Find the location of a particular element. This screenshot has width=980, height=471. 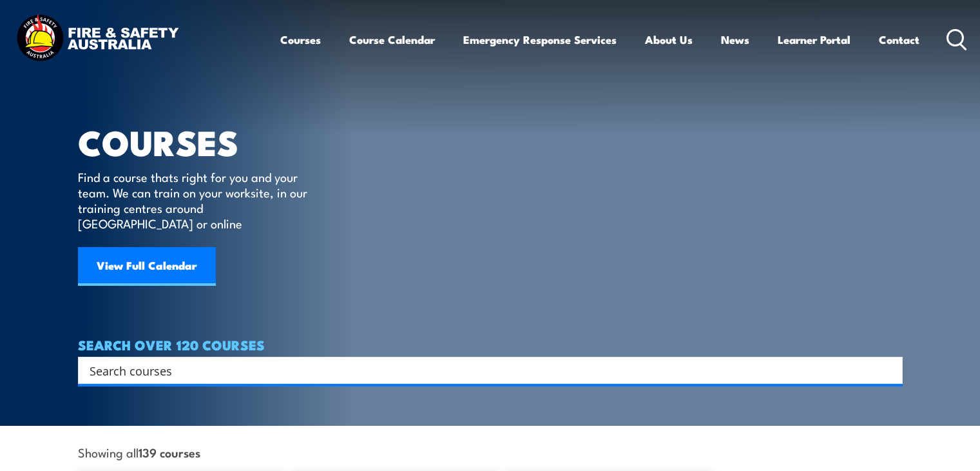

input: Search input is located at coordinates (482, 370).